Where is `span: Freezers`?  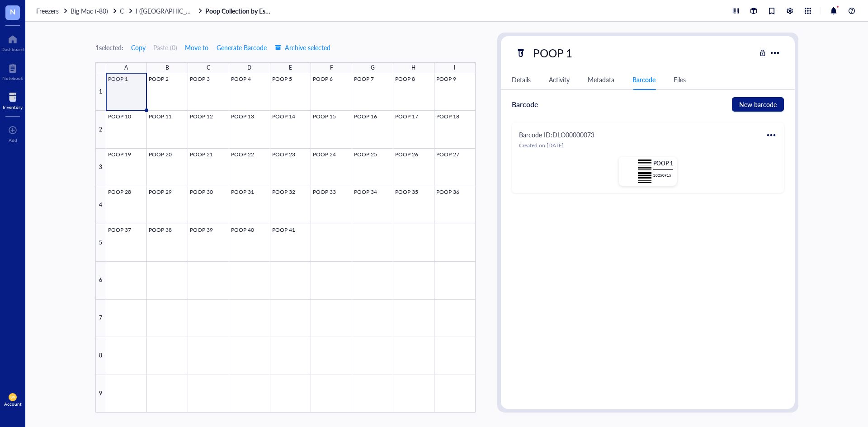 span: Freezers is located at coordinates (48, 11).